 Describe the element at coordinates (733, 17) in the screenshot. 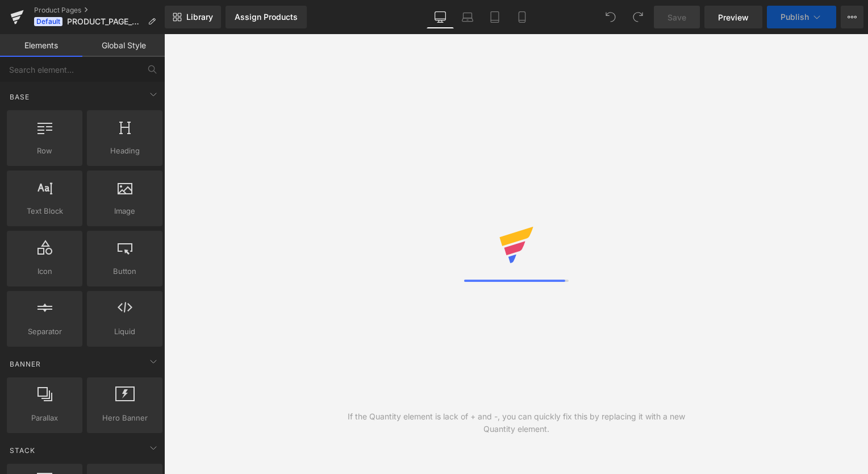

I see `a: Preview` at that location.